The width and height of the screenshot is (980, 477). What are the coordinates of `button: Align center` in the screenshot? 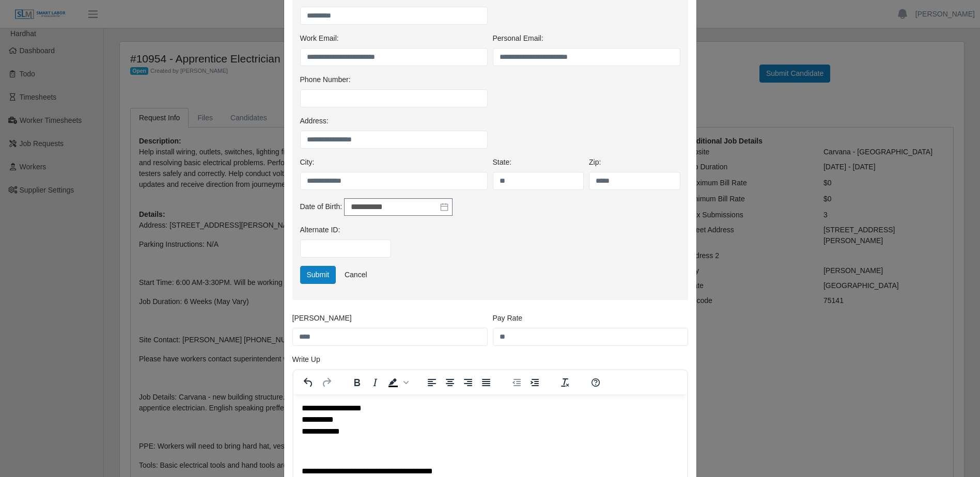 It's located at (450, 383).